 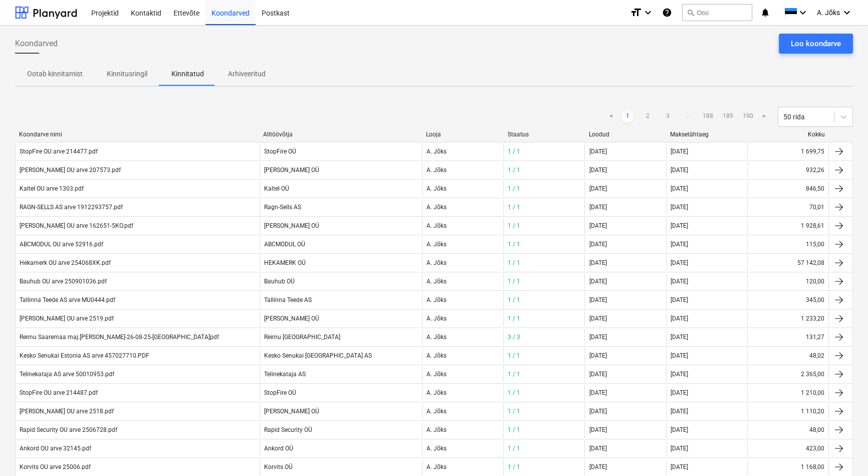 What do you see at coordinates (728, 117) in the screenshot?
I see `a: Page 189` at bounding box center [728, 117].